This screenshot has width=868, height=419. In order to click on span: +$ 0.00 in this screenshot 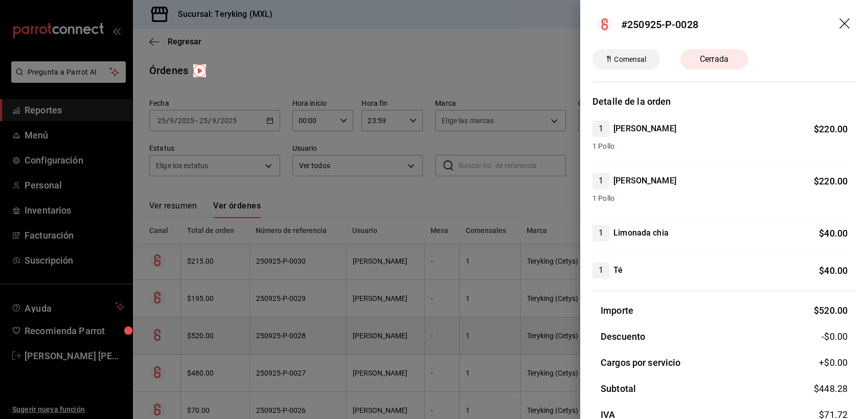, I will do `click(833, 362)`.